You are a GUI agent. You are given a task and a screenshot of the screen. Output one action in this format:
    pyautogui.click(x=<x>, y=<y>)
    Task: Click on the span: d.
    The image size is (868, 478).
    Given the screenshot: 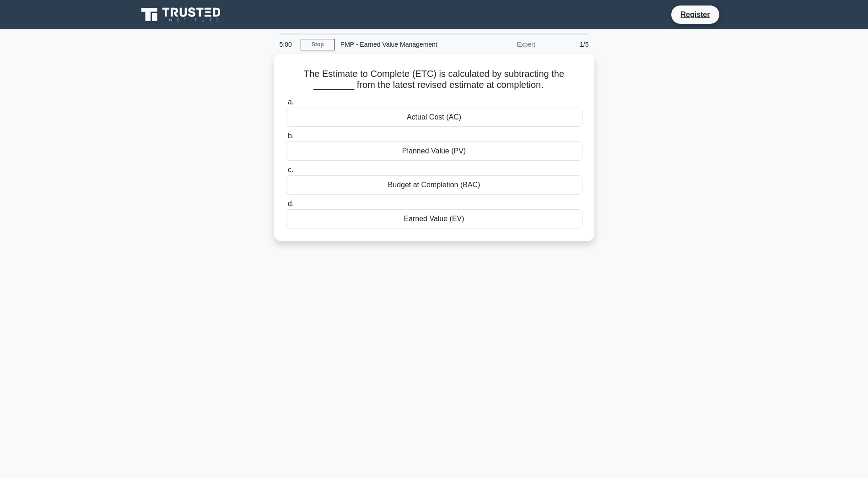 What is the action you would take?
    pyautogui.click(x=290, y=203)
    